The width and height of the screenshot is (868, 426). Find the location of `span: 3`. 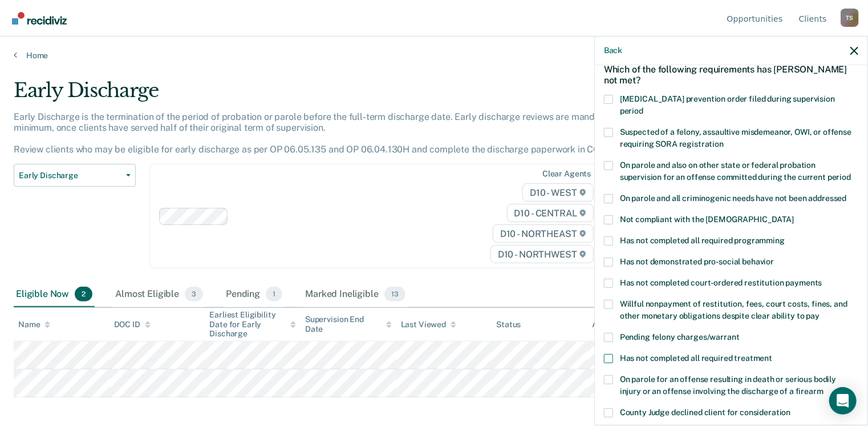

span: 3 is located at coordinates (194, 294).